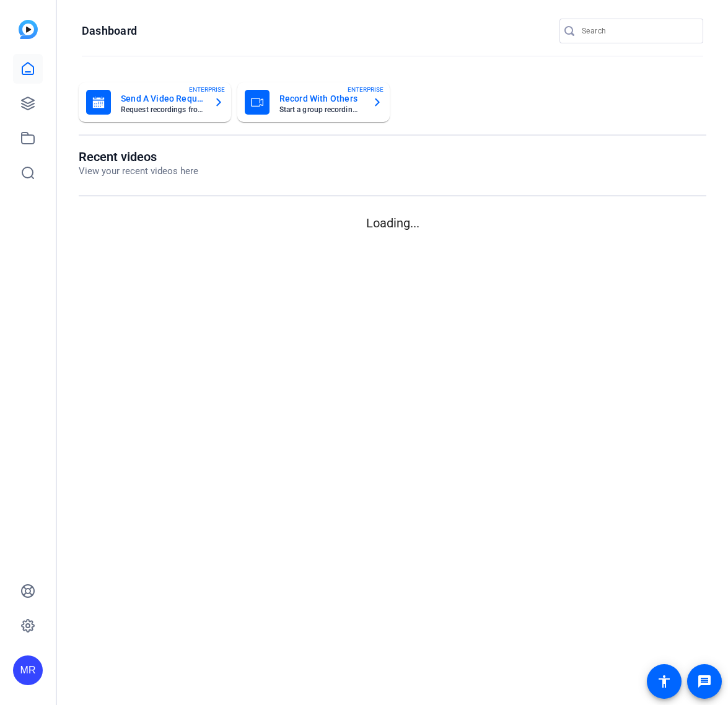 This screenshot has height=705, width=728. Describe the element at coordinates (321, 109) in the screenshot. I see `mat-card-subtitle: Start a group recording session` at that location.